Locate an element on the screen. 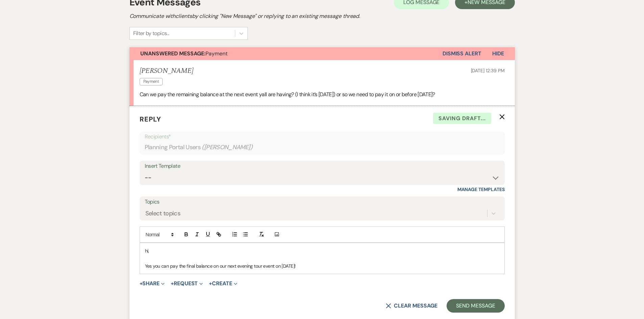  strong: Unanswered Message: is located at coordinates (173, 53).